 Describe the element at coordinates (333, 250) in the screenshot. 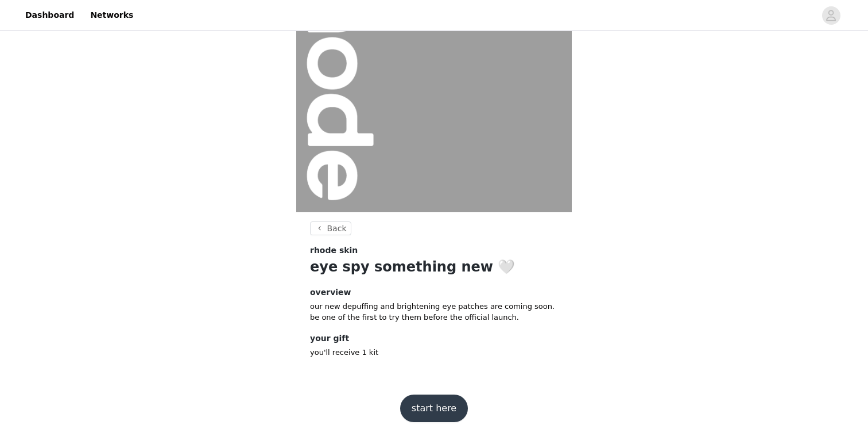

I see `span: rhode skin` at that location.